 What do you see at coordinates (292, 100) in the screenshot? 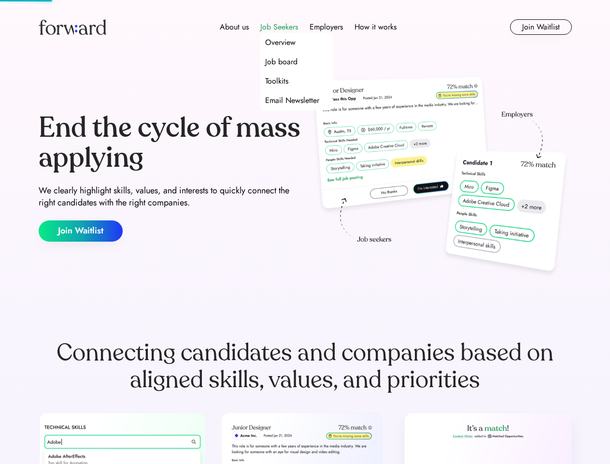
I see `div: Email Newsletter` at bounding box center [292, 100].